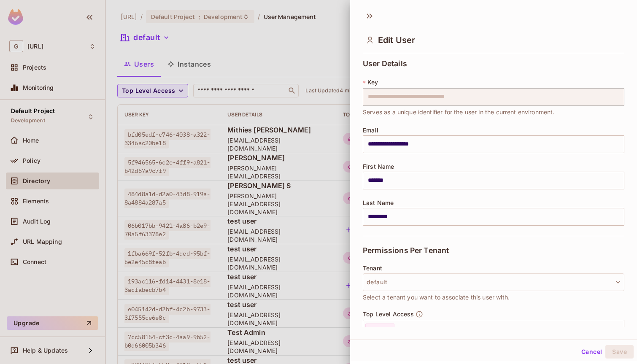 This screenshot has height=364, width=637. I want to click on span: Edit User, so click(397, 40).